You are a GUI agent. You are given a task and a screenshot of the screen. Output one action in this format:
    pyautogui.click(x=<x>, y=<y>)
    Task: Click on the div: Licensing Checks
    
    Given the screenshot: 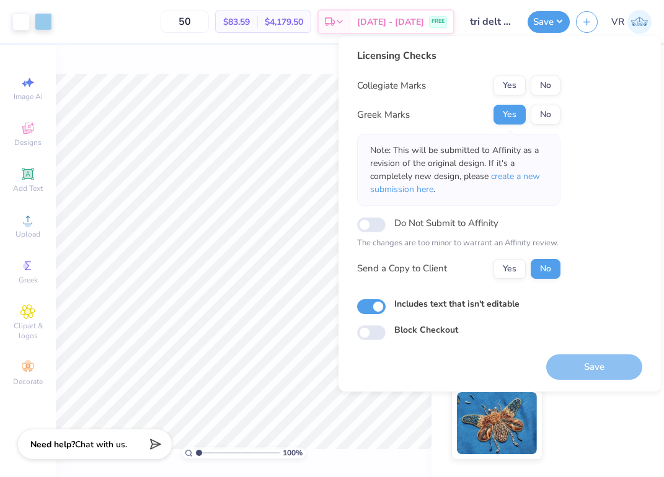 What is the action you would take?
    pyautogui.click(x=459, y=56)
    